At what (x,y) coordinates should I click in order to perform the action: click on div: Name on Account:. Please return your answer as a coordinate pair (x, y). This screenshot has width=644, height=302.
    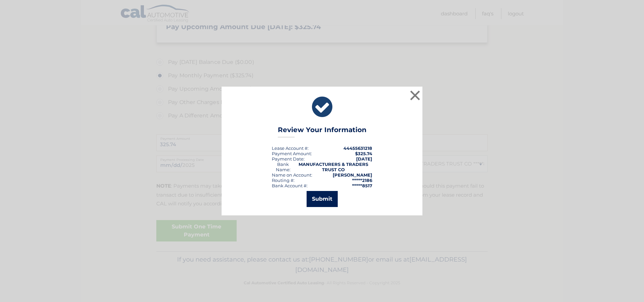
    Looking at the image, I should click on (292, 175).